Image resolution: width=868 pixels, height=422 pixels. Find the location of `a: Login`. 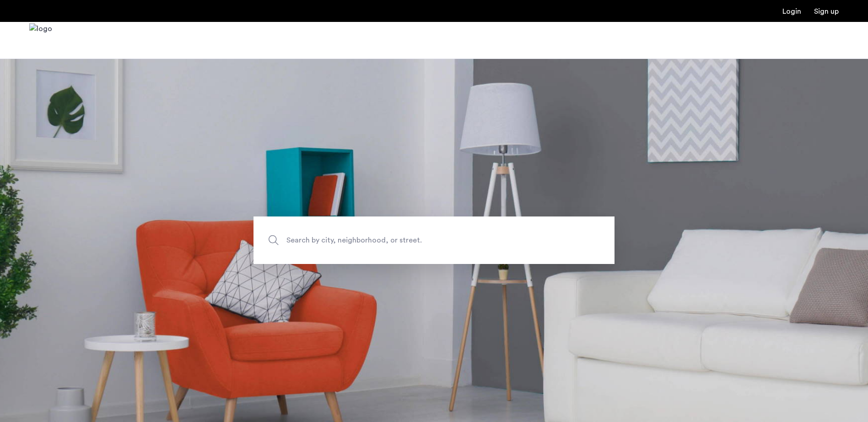

a: Login is located at coordinates (791, 11).